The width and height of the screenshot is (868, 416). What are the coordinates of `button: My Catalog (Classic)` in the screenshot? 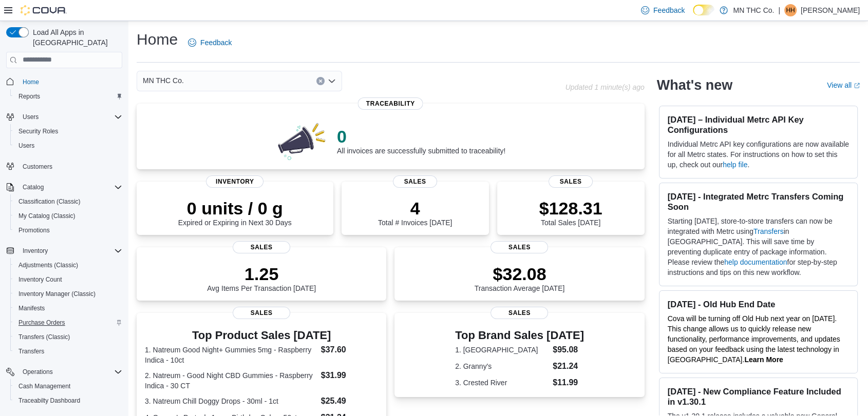 It's located at (68, 216).